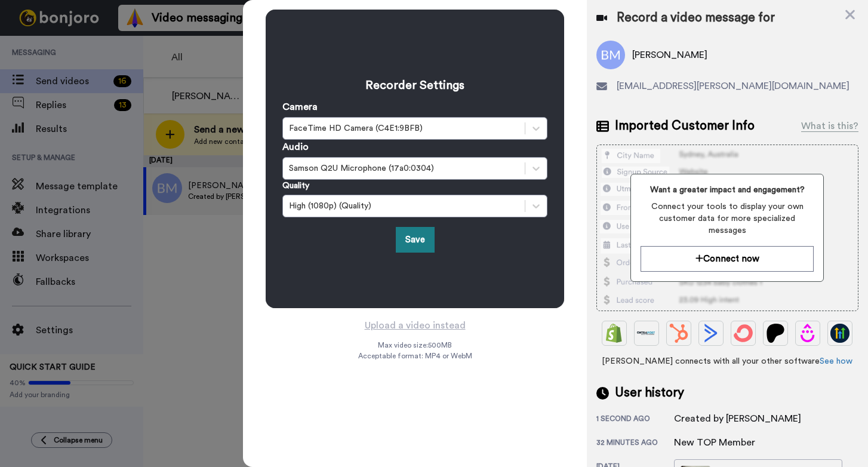 The image size is (868, 467). I want to click on span: Acceptable format: MP4 or WebM, so click(415, 356).